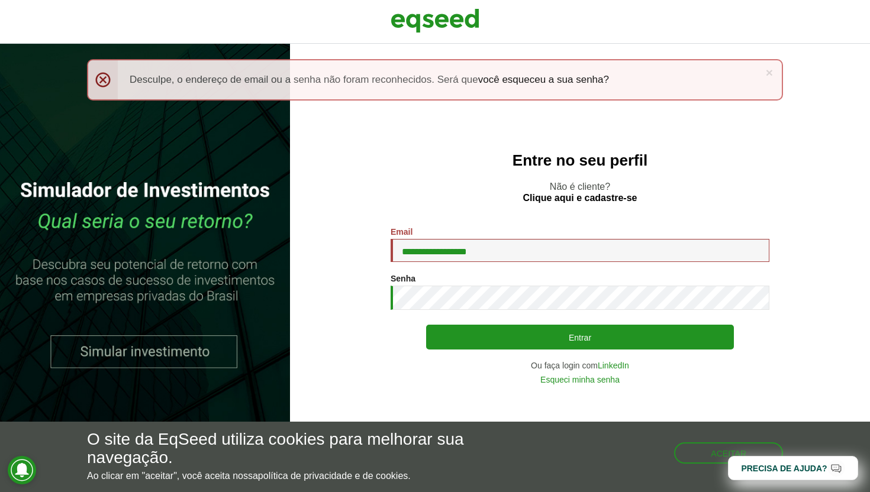 This screenshot has height=492, width=870. What do you see at coordinates (333, 476) in the screenshot?
I see `a: política de privacidade e de cookies` at bounding box center [333, 476].